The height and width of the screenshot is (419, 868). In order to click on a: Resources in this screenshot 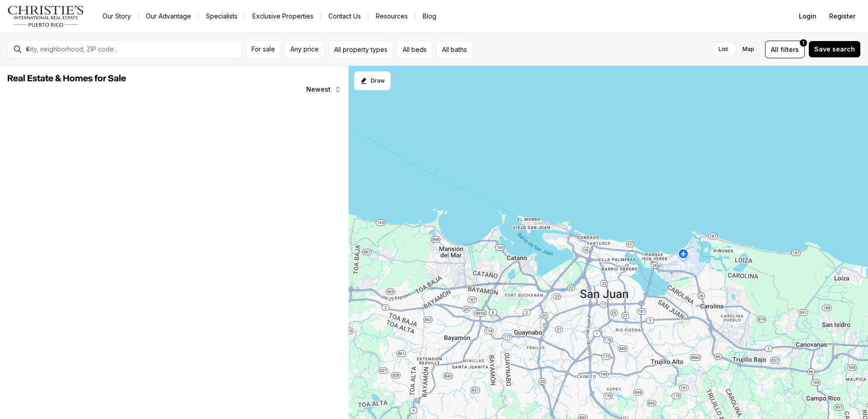, I will do `click(392, 16)`.